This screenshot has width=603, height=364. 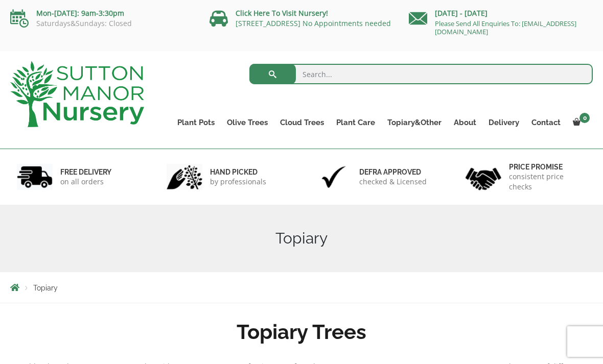 What do you see at coordinates (35, 177) in the screenshot?
I see `img: 1.jpg` at bounding box center [35, 177].